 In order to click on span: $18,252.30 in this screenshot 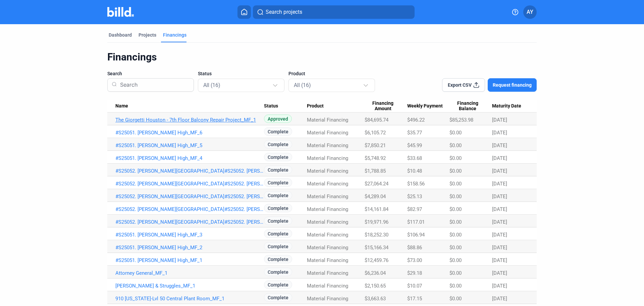, I will do `click(377, 235)`.